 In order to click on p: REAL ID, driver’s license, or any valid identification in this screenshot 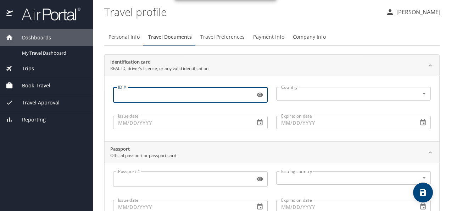, I will do `click(159, 68)`.